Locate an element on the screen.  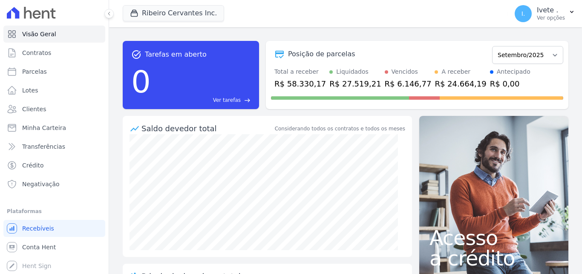
a: Lotes is located at coordinates (54, 90).